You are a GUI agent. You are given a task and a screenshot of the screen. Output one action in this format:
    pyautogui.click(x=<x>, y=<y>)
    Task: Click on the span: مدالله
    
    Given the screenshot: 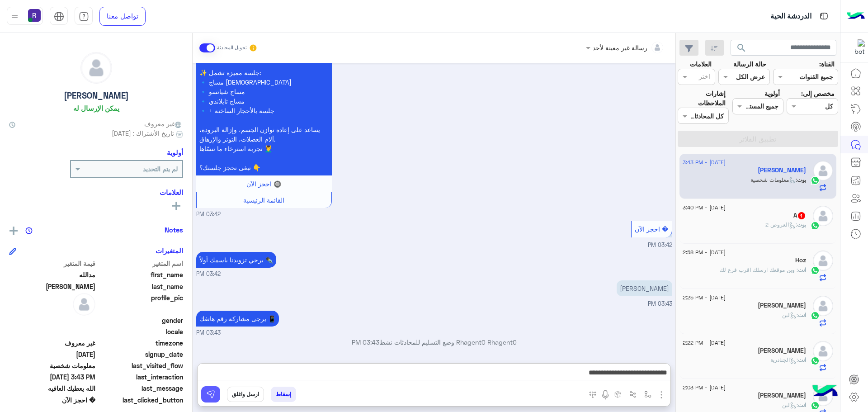 What is the action you would take?
    pyautogui.click(x=52, y=274)
    